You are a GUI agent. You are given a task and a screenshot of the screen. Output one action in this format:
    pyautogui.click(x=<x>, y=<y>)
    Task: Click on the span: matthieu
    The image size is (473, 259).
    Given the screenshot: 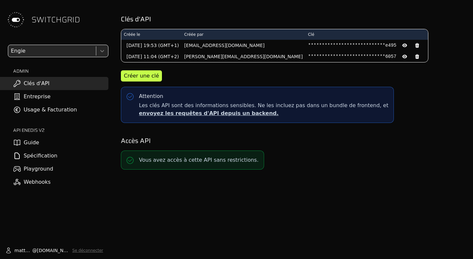 What is the action you would take?
    pyautogui.click(x=23, y=251)
    